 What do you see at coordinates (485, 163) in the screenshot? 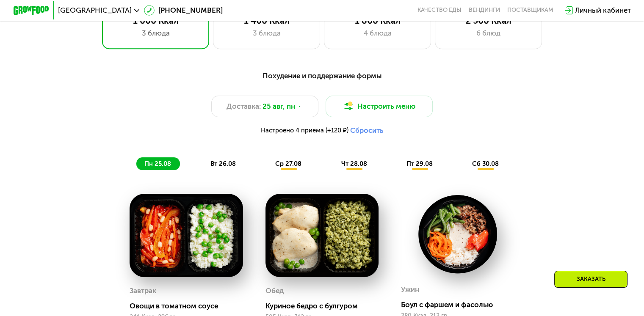
I see `span: сб 30.08` at bounding box center [485, 163].